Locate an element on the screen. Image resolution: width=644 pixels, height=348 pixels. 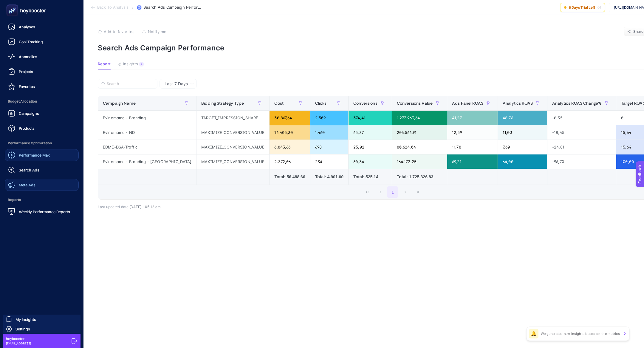
button: Notify me is located at coordinates (154, 32).